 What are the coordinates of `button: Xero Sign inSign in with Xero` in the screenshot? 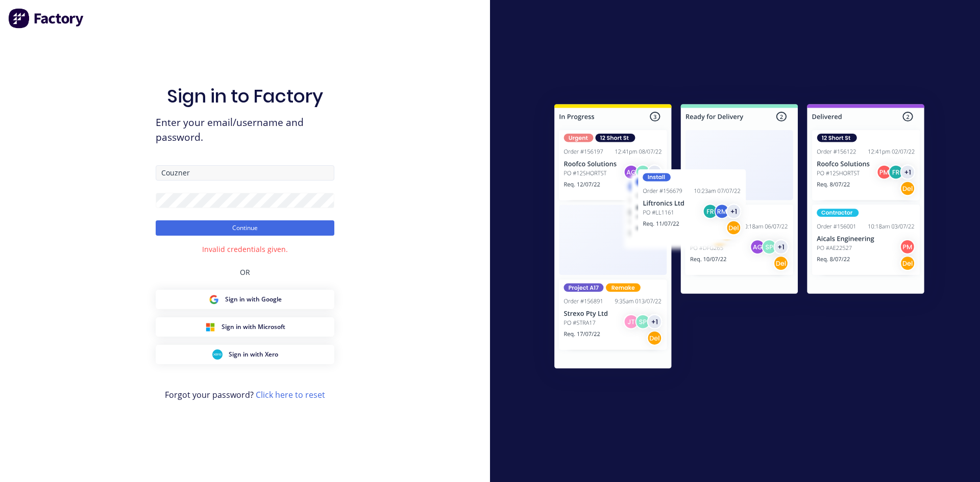 It's located at (245, 354).